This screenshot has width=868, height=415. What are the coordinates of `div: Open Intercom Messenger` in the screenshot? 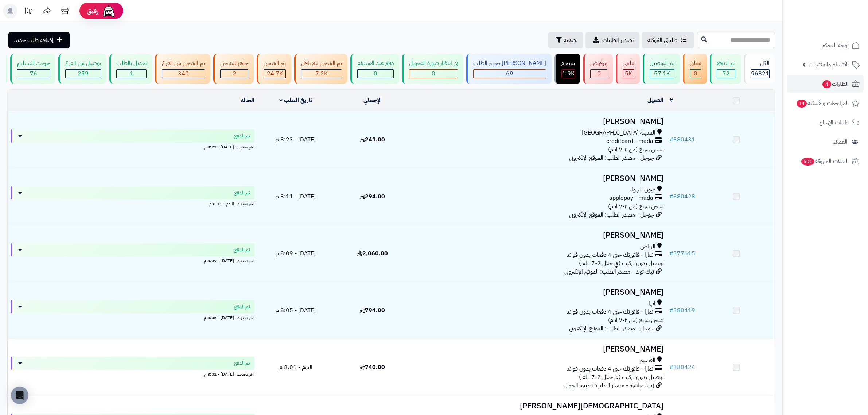 It's located at (19, 396).